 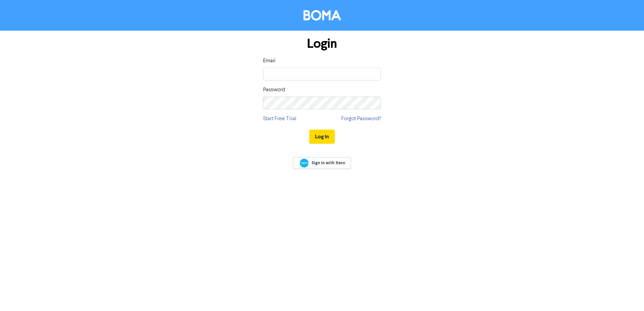 What do you see at coordinates (328, 163) in the screenshot?
I see `span: Sign In with Xero` at bounding box center [328, 163].